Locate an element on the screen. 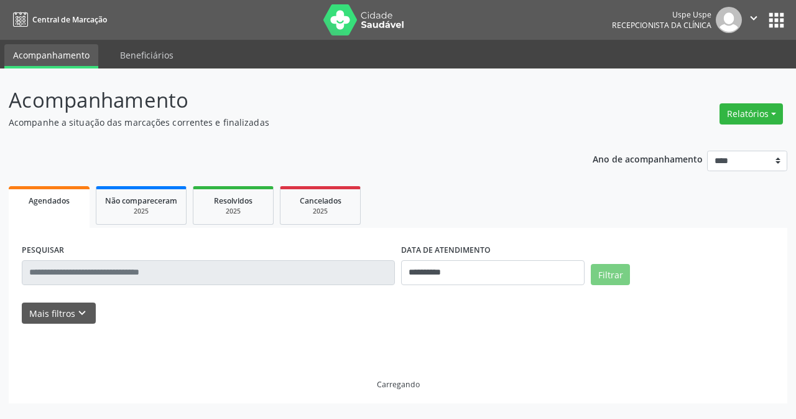  span: Central de Marcação is located at coordinates (70, 19).